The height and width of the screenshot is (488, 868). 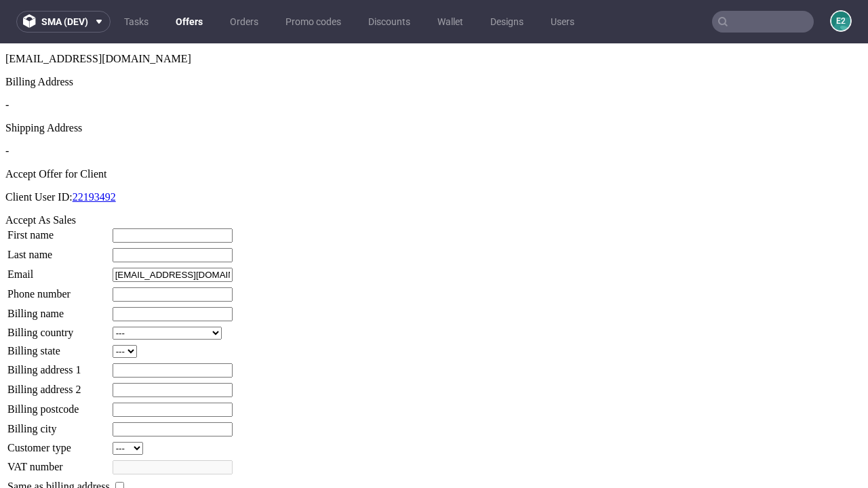 What do you see at coordinates (59, 251) in the screenshot?
I see `td: Phone number` at bounding box center [59, 251].